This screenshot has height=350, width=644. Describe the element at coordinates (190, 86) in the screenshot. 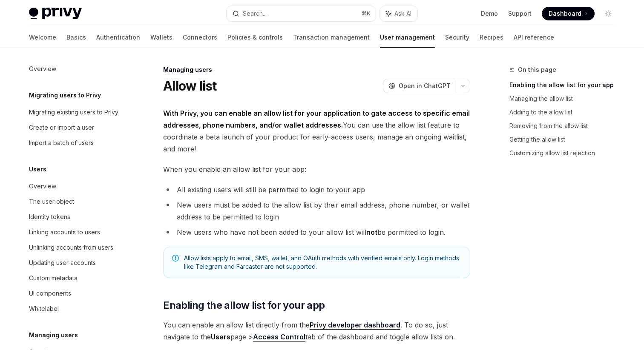

I see `h1: Allow list` at that location.